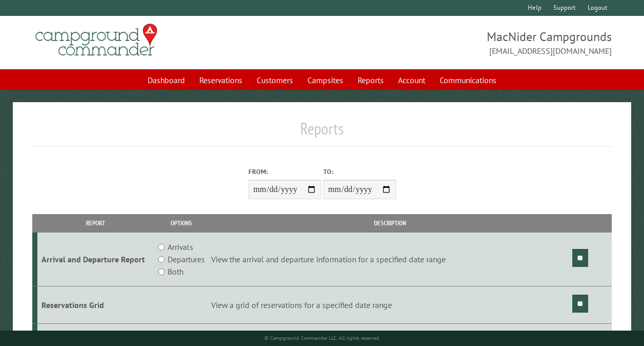 The image size is (644, 346). I want to click on label: From:, so click(285, 172).